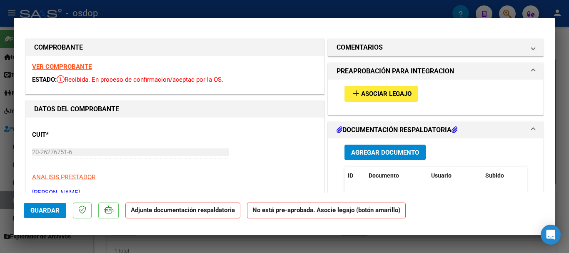 The image size is (569, 253). I want to click on span: Documento, so click(383, 175).